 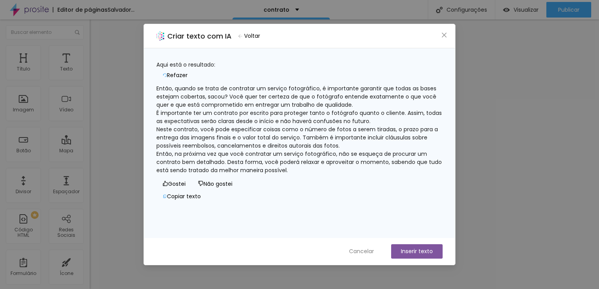 I want to click on button: Cancelar, so click(x=362, y=252).